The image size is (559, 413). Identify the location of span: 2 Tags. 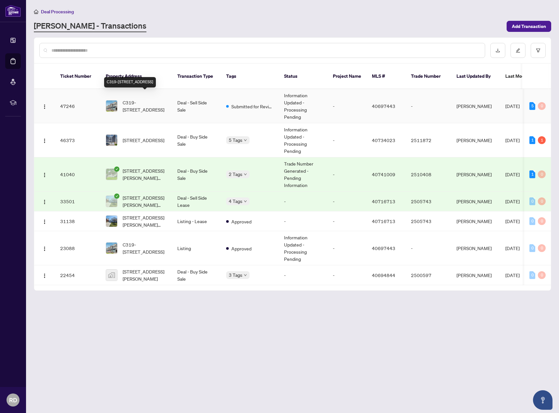
(235, 174).